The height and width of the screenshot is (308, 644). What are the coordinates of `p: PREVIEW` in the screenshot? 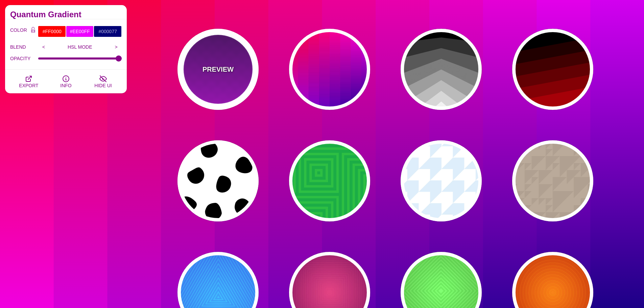 It's located at (218, 69).